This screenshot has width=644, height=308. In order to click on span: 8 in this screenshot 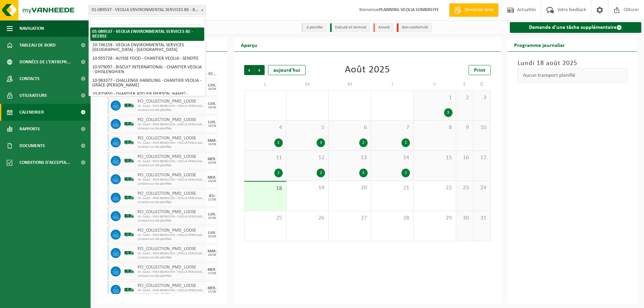, I will do `click(435, 128)`.